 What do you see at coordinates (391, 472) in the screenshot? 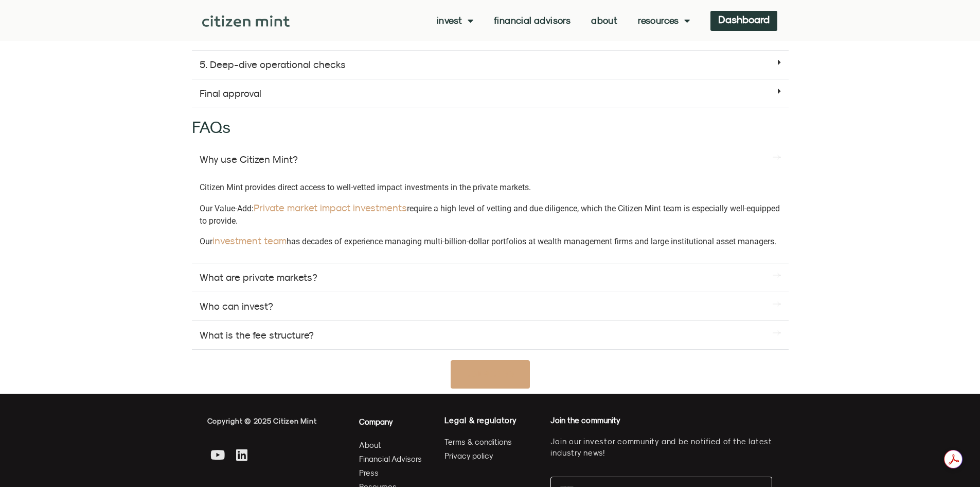
I see `a: Press` at bounding box center [391, 472].